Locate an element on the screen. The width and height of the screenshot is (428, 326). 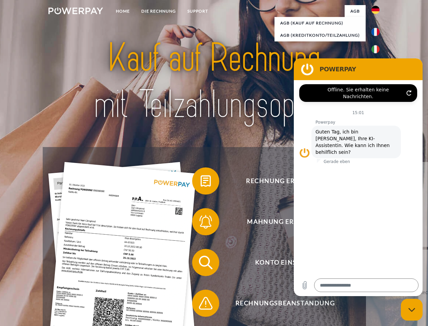
h2: POWERPAY is located at coordinates (74, 11).